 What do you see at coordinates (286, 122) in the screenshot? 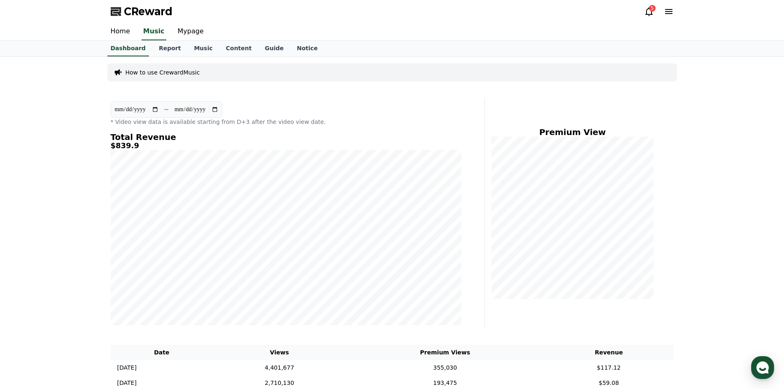
I see `p: * Video view data is available starting from D+3 after the video view date.` at bounding box center [286, 122].